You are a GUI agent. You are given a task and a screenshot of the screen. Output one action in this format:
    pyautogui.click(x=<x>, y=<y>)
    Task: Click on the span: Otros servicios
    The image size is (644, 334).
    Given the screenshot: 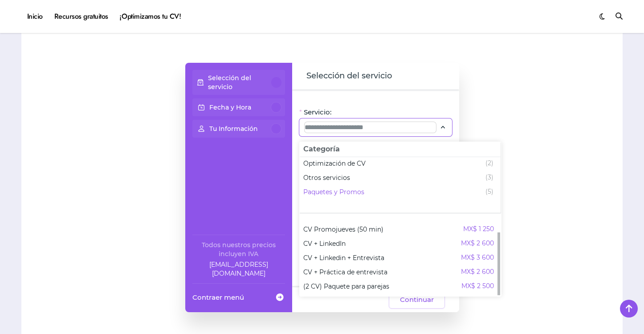 What is the action you would take?
    pyautogui.click(x=326, y=177)
    